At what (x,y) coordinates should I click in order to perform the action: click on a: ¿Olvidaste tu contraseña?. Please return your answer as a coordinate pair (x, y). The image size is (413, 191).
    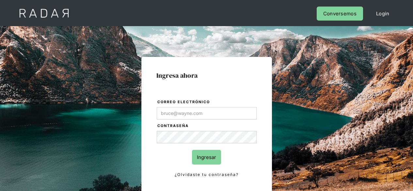
    Looking at the image, I should click on (207, 175).